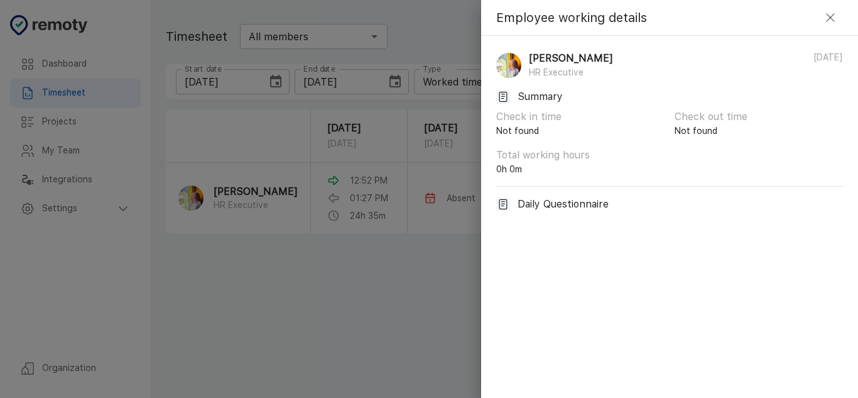 The width and height of the screenshot is (858, 398). What do you see at coordinates (572, 18) in the screenshot?
I see `h4: Employee working details` at bounding box center [572, 18].